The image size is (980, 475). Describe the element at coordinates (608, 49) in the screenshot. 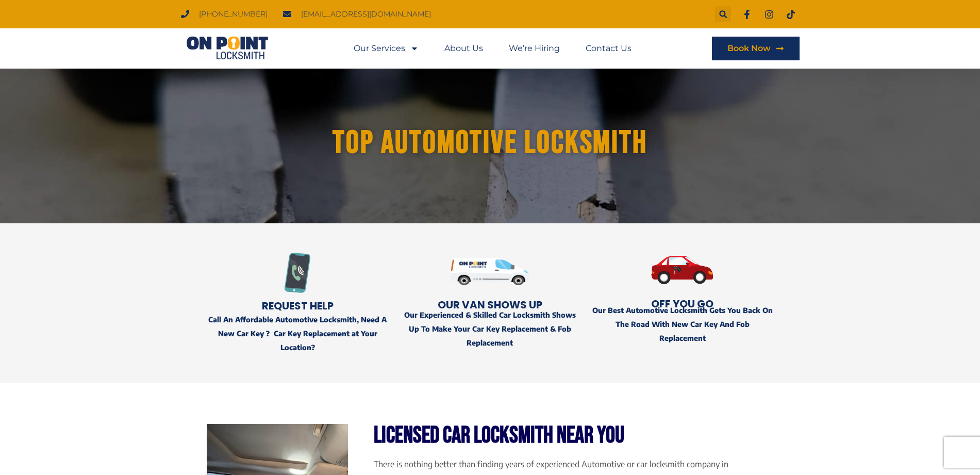

I see `a: Contact Us` at that location.